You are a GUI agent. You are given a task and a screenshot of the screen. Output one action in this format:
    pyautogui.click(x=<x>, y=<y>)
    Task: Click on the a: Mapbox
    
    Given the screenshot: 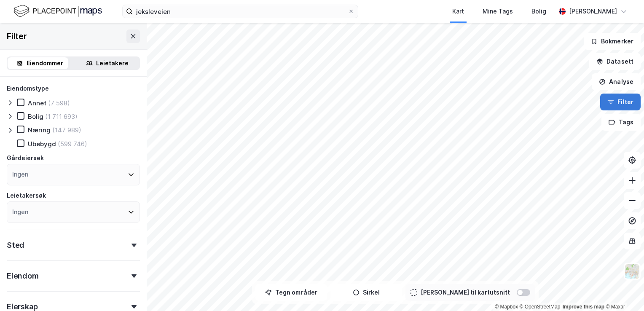 What is the action you would take?
    pyautogui.click(x=507, y=307)
    